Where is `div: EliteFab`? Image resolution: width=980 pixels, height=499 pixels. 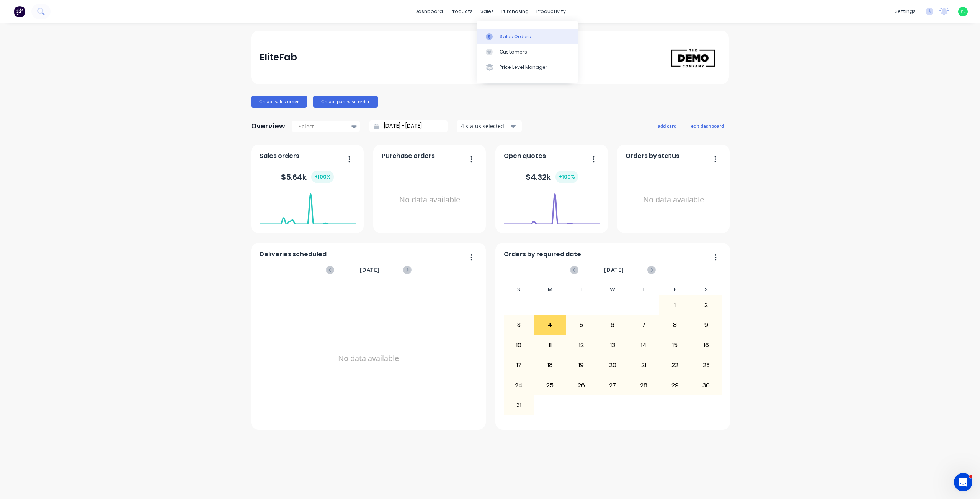 div: EliteFab is located at coordinates (278, 57).